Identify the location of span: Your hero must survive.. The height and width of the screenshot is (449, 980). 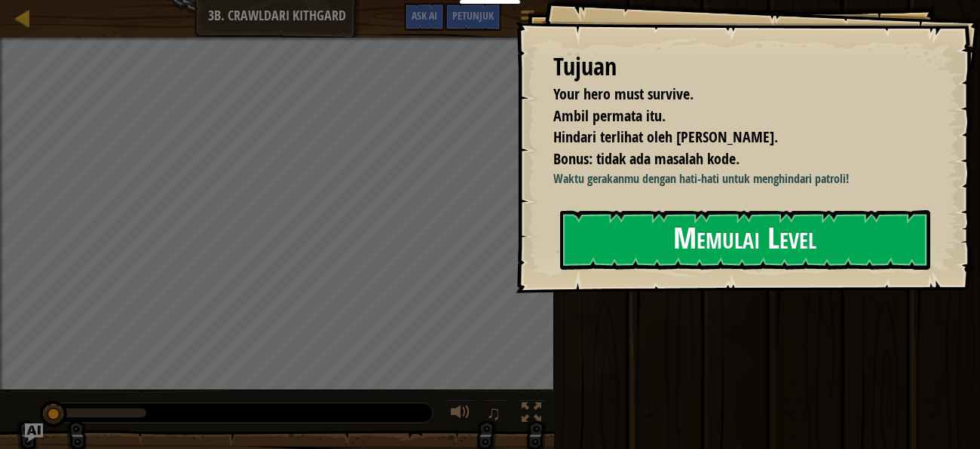
(623, 93).